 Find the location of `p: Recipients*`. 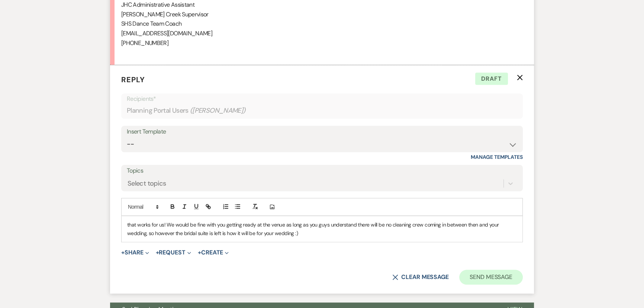

p: Recipients* is located at coordinates (322, 99).